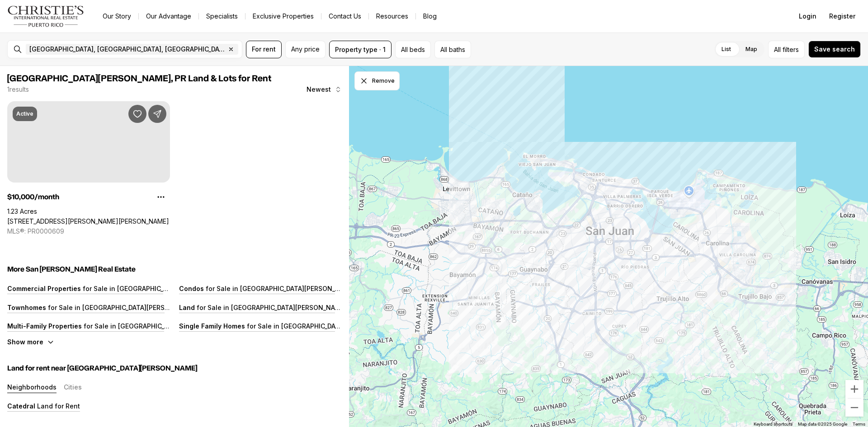  What do you see at coordinates (751, 49) in the screenshot?
I see `label: Map` at bounding box center [751, 49].